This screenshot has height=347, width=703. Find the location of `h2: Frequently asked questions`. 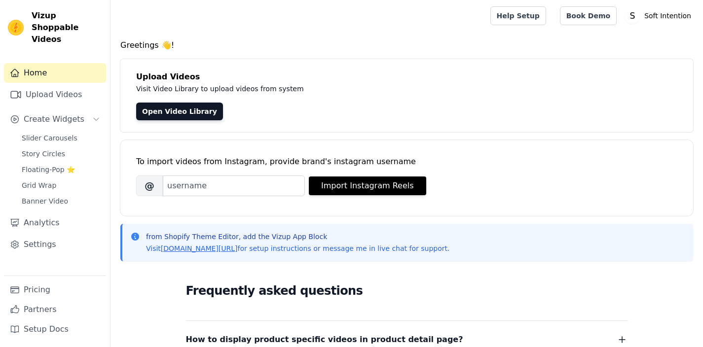

h2: Frequently asked questions is located at coordinates (407, 291).